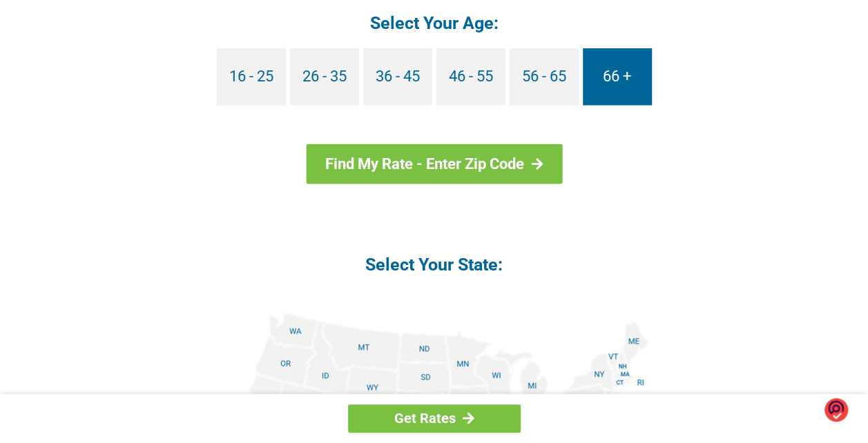 This screenshot has height=443, width=868. I want to click on a: 26 - 35, so click(324, 77).